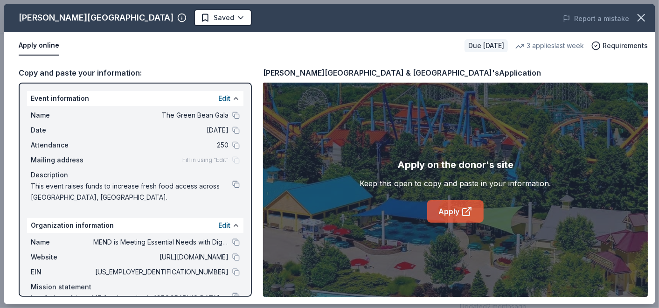 The height and width of the screenshot is (308, 659). I want to click on button: Saved, so click(223, 18).